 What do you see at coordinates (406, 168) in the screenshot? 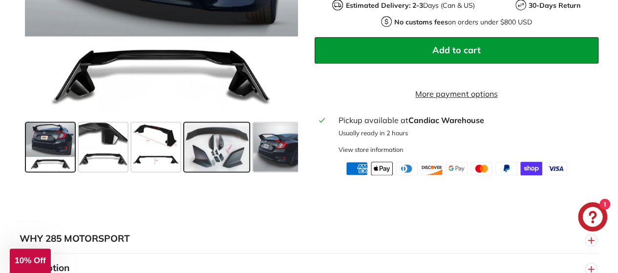
I see `img: diners_club` at bounding box center [406, 168].